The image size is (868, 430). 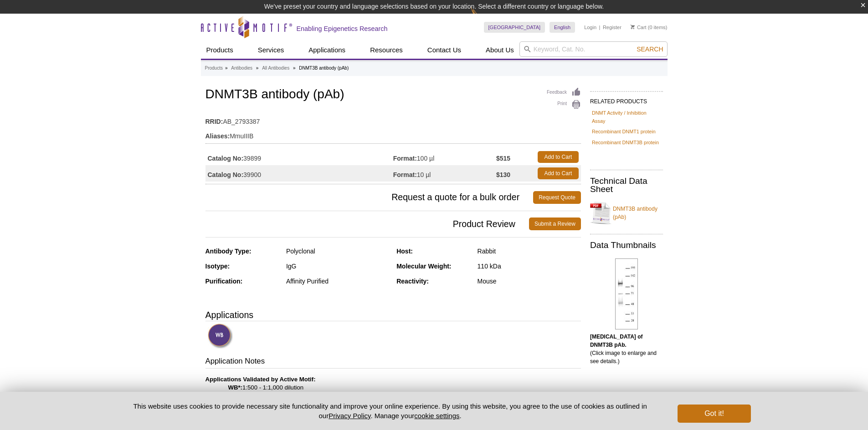 What do you see at coordinates (338, 266) in the screenshot?
I see `div: IgG` at bounding box center [338, 266].